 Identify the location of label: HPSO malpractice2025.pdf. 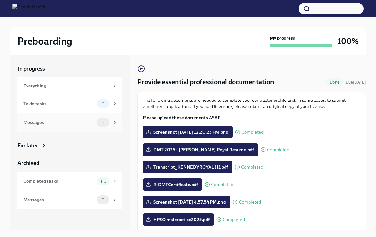
(178, 220).